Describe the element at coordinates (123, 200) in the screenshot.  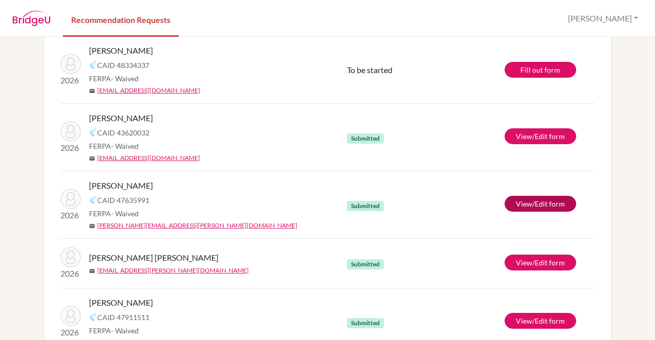
I see `span: CAID 47635991` at that location.